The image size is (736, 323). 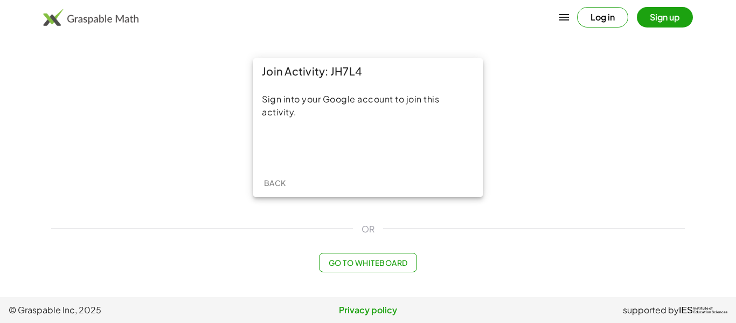 I want to click on span: Go to Whiteboard, so click(x=368, y=263).